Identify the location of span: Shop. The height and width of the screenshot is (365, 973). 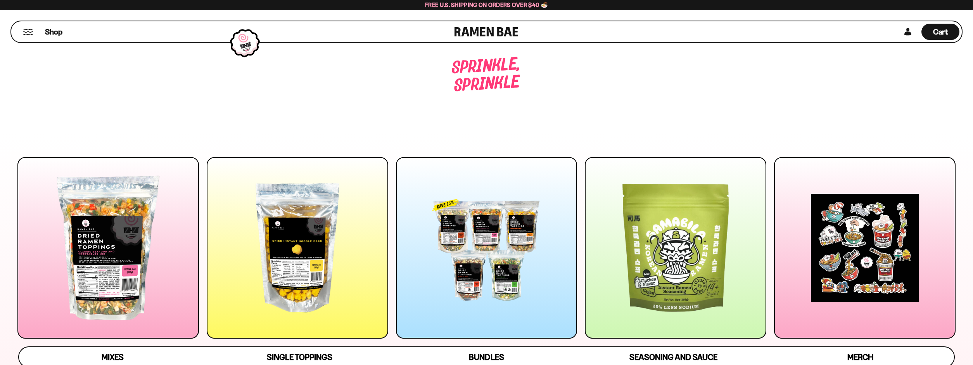
(53, 32).